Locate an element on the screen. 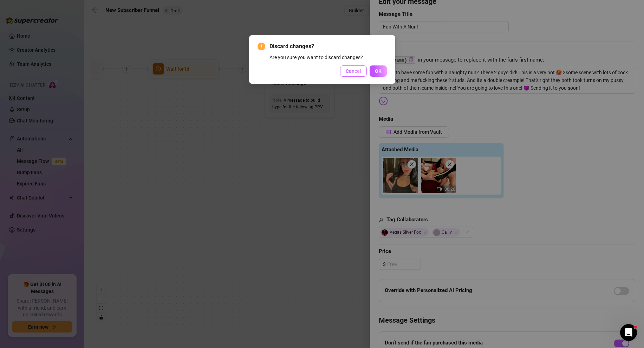 This screenshot has height=348, width=644. button: OK is located at coordinates (378, 71).